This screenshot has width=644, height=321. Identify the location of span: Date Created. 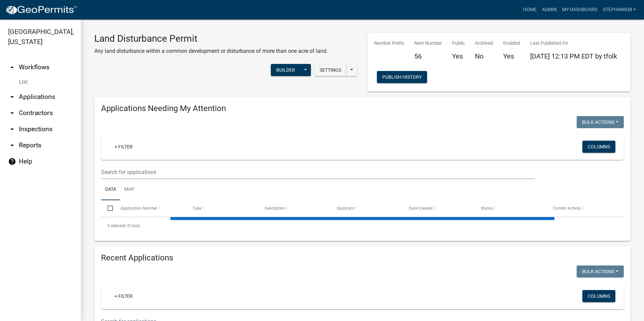
(420, 209).